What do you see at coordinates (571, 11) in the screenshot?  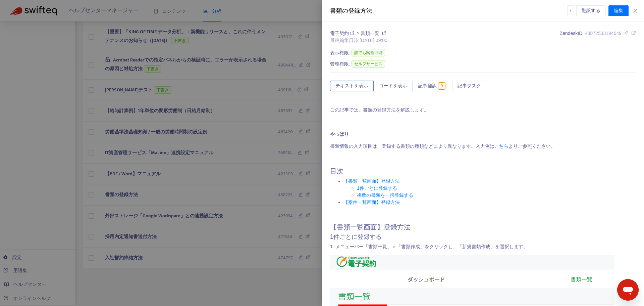 I see `button: もっと` at bounding box center [571, 11].